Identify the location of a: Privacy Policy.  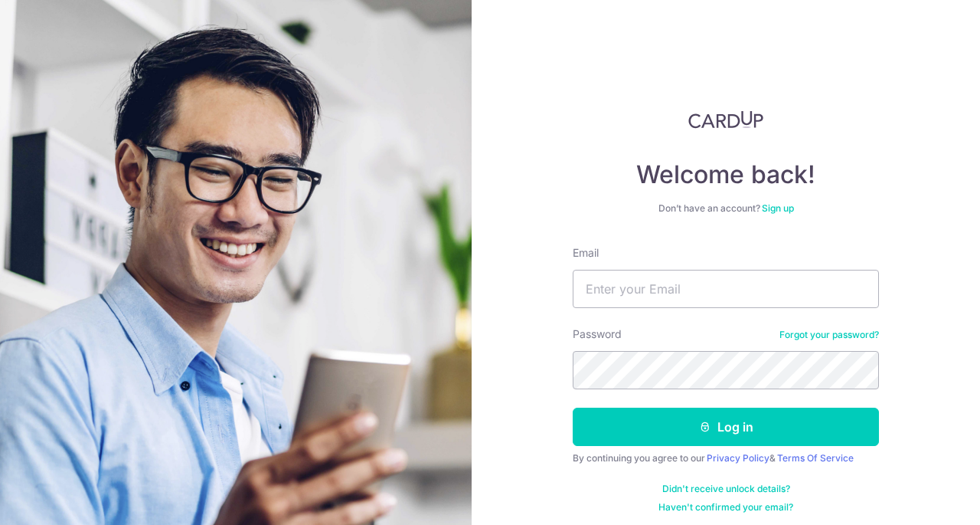
(739, 458).